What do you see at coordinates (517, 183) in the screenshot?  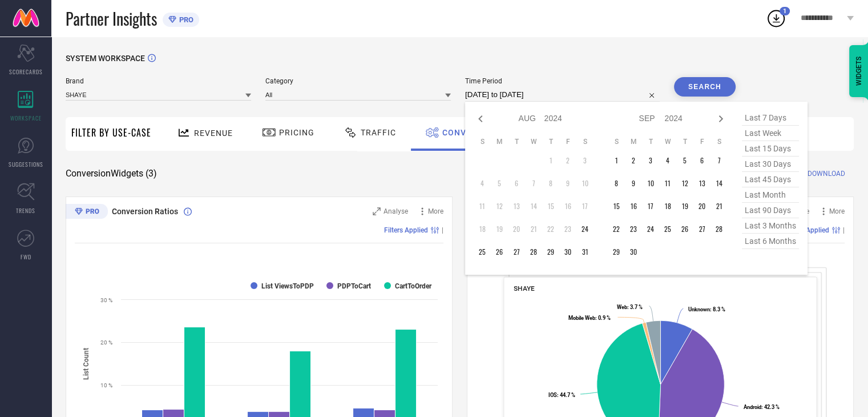 I see `td: Tue Aug 06 2024` at bounding box center [517, 183].